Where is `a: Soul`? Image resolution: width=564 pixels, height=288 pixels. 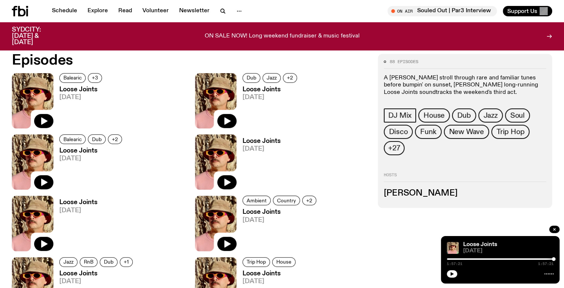
a: Soul is located at coordinates (518, 115).